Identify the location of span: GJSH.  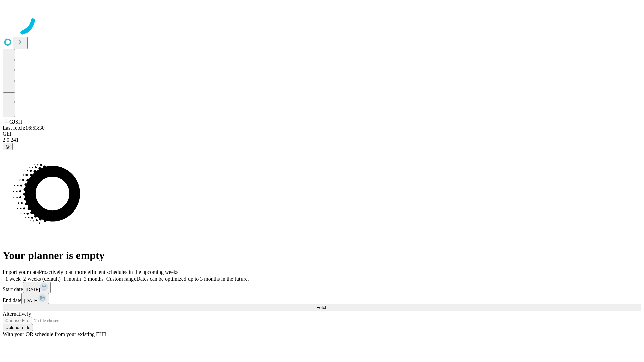
(16, 122).